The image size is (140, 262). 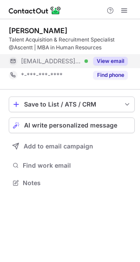 I want to click on div: Save to List / ATS / CRM, so click(x=72, y=105).